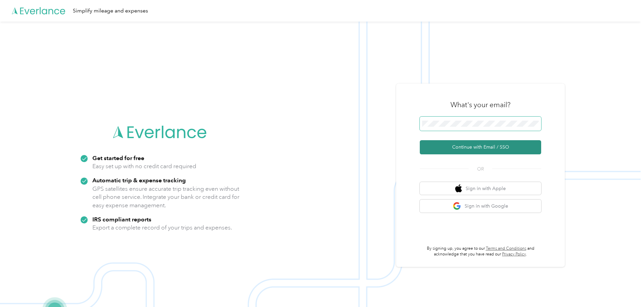 Image resolution: width=644 pixels, height=307 pixels. What do you see at coordinates (506, 248) in the screenshot?
I see `a: Terms and Conditions` at bounding box center [506, 248].